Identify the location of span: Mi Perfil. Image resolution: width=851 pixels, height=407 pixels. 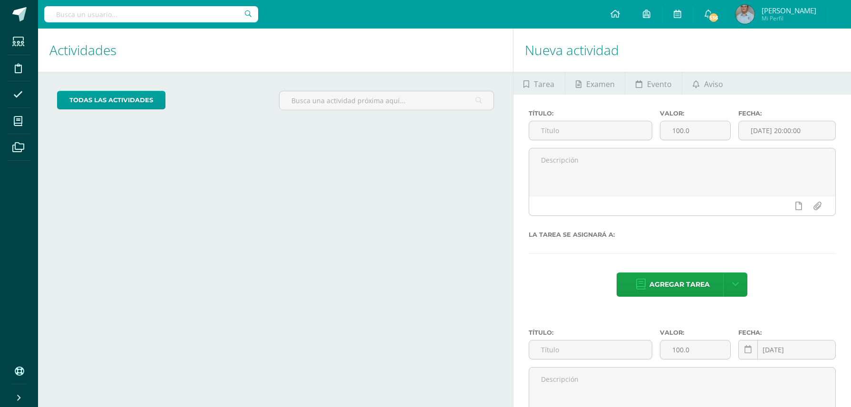
(789, 18).